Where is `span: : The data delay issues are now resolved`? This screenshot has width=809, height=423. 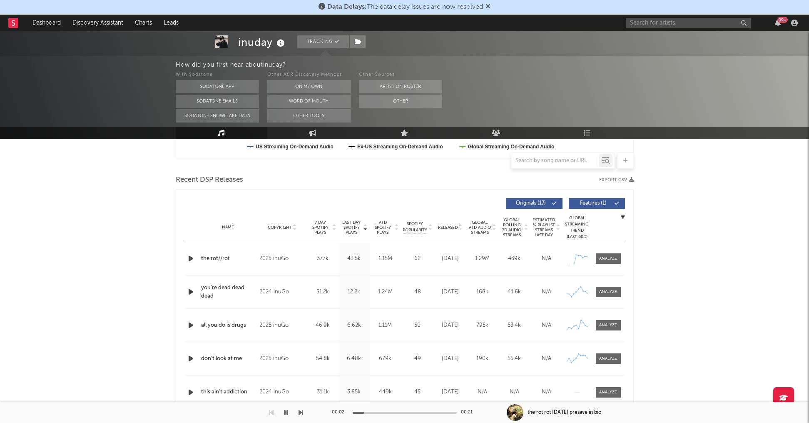 span: : The data delay issues are now resolved is located at coordinates (405, 7).